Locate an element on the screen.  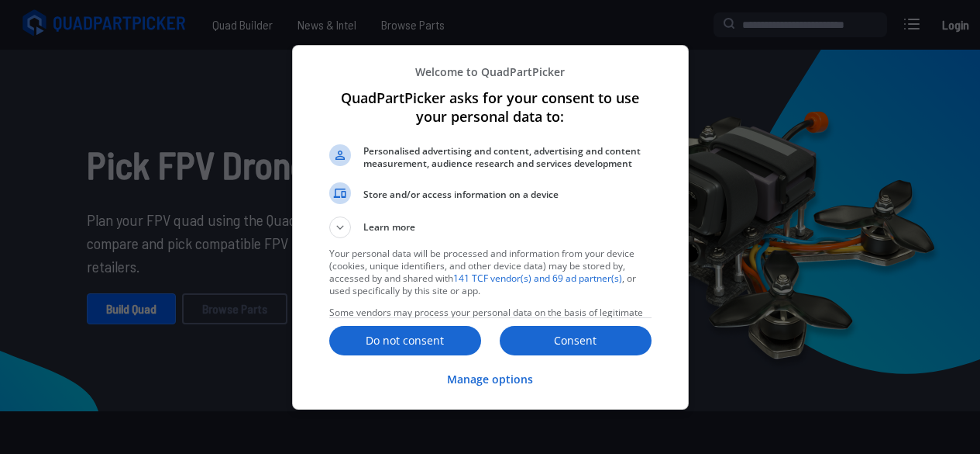
button: Do not consent is located at coordinates (405, 341).